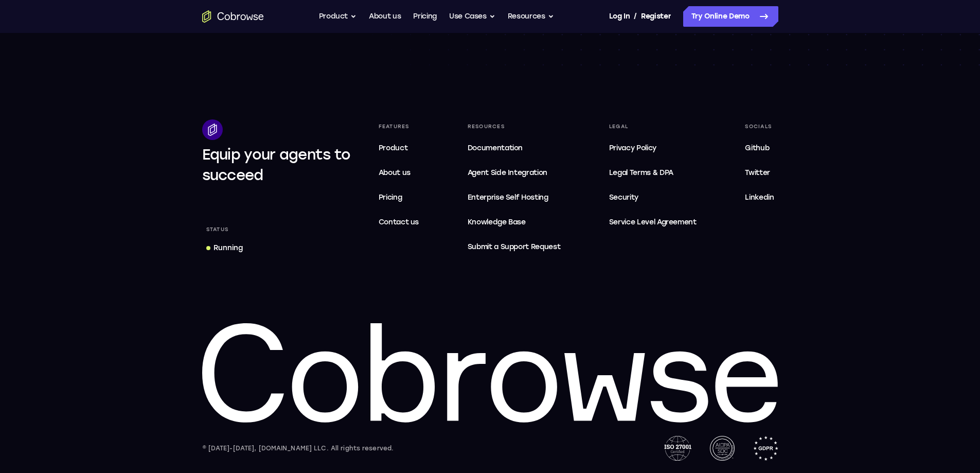 The width and height of the screenshot is (980, 473). Describe the element at coordinates (497, 222) in the screenshot. I see `span: Knowledge Base` at that location.